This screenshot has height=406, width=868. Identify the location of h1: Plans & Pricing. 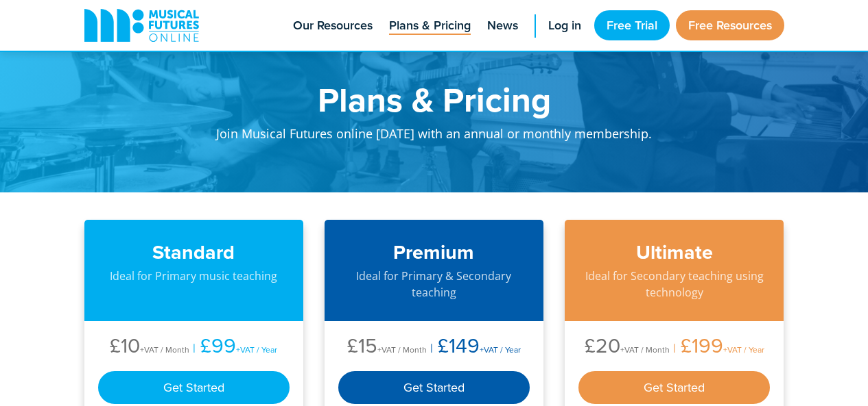
(434, 99).